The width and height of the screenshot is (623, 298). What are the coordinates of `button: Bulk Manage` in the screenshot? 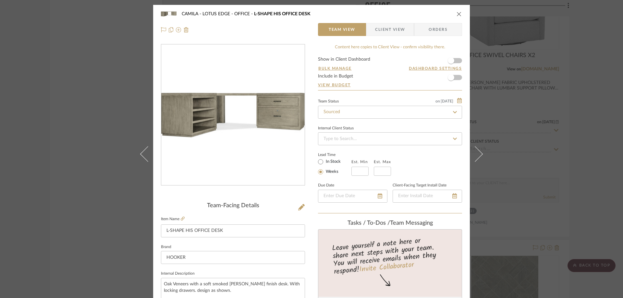 It's located at (335, 68).